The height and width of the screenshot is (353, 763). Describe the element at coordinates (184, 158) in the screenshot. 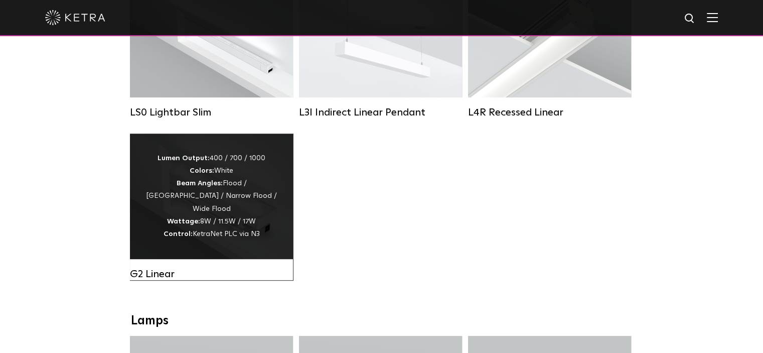

I see `strong: Lumen Output:` at that location.